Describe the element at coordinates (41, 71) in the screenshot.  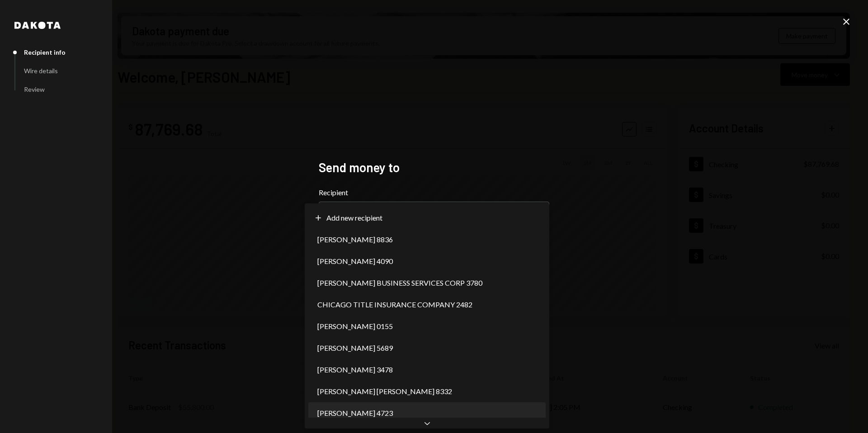
I see `div: Wire details` at that location.